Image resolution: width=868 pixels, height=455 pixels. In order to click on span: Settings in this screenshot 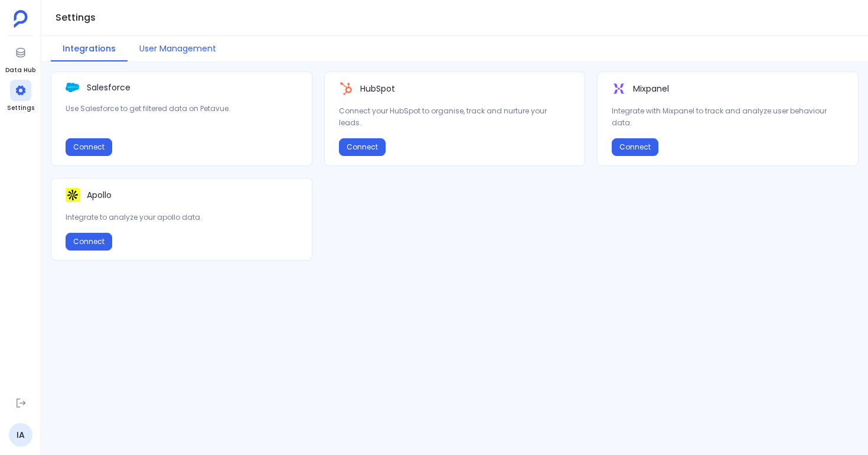, I will do `click(21, 108)`.